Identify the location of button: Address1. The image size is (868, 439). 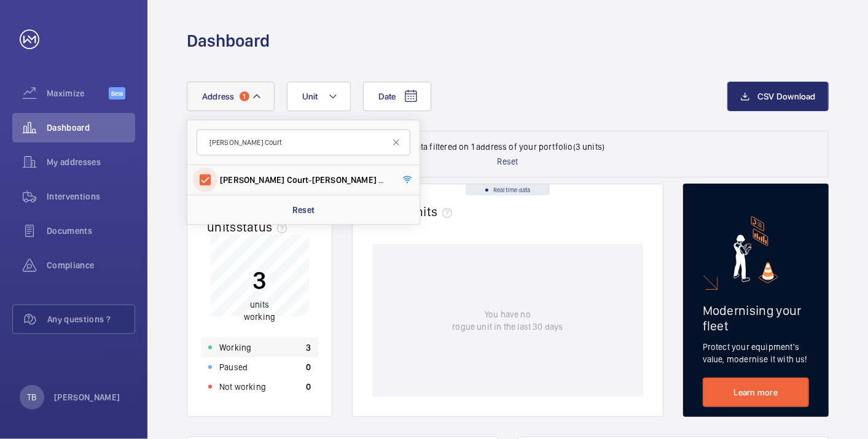
(231, 96).